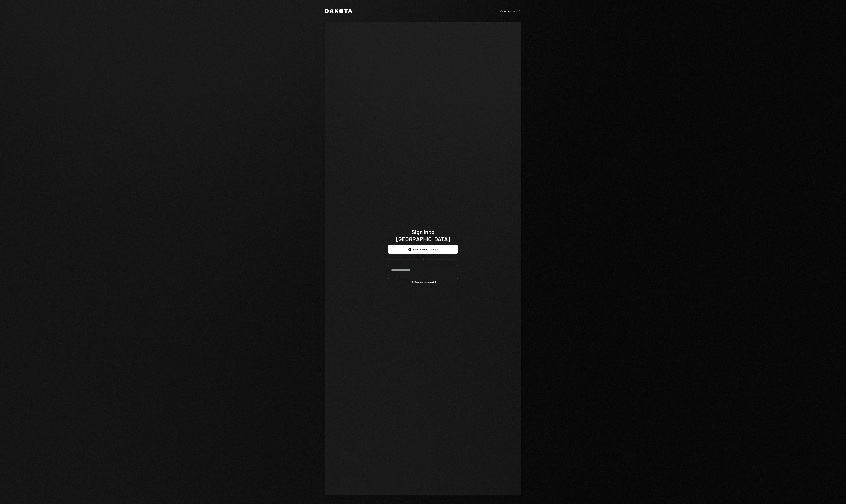  Describe the element at coordinates (423, 250) in the screenshot. I see `button: Continue with Google` at that location.